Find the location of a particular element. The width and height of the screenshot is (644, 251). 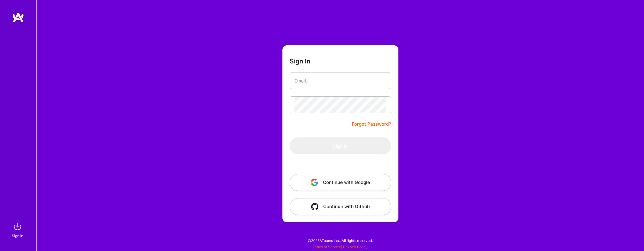

div: Sign In is located at coordinates (17, 235).